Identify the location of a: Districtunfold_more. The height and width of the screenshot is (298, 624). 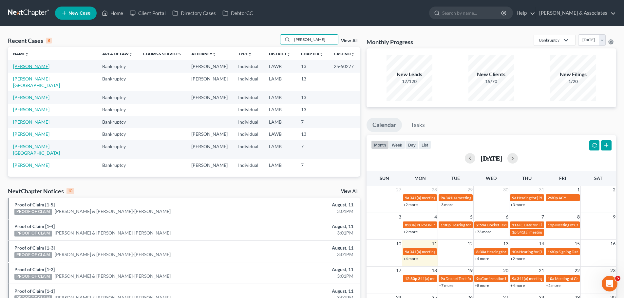
(280, 54).